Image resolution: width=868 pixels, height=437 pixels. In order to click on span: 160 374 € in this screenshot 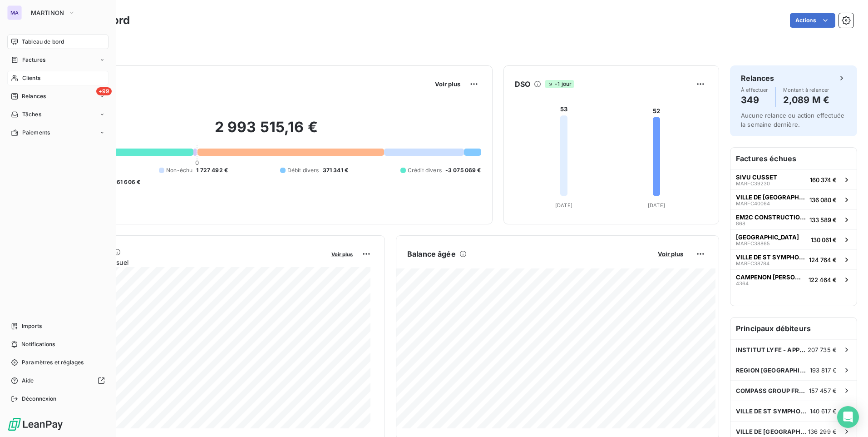, I will do `click(823, 180)`.